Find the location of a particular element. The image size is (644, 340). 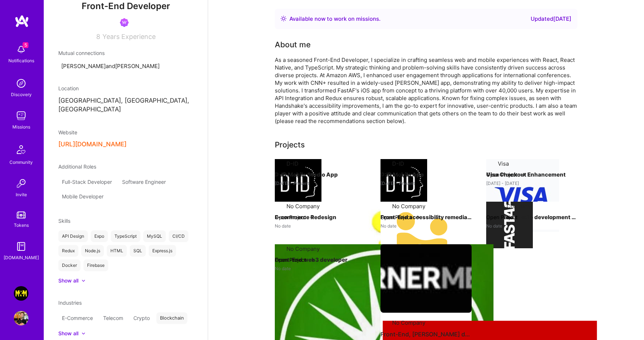

h4: D:ID Mobile App is located at coordinates (426, 175).